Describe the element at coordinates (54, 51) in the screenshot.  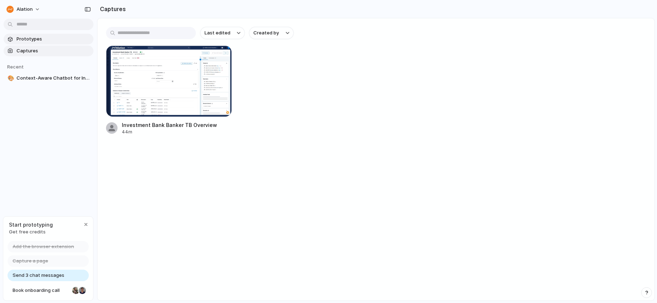
I see `span: Captures` at that location.